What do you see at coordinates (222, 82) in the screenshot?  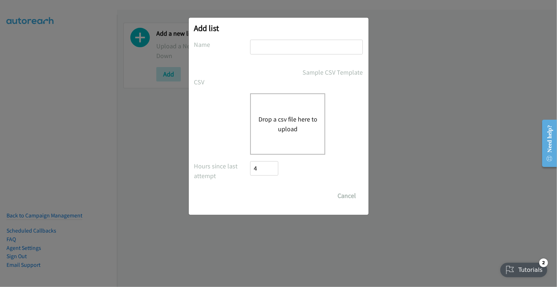 I see `label: CSV` at bounding box center [222, 82].